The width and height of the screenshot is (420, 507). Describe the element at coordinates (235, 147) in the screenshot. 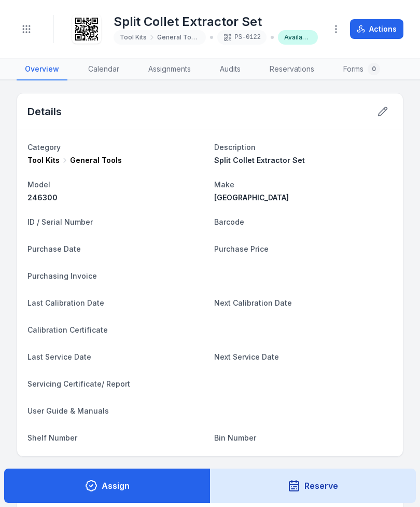

I see `span: Description` at that location.